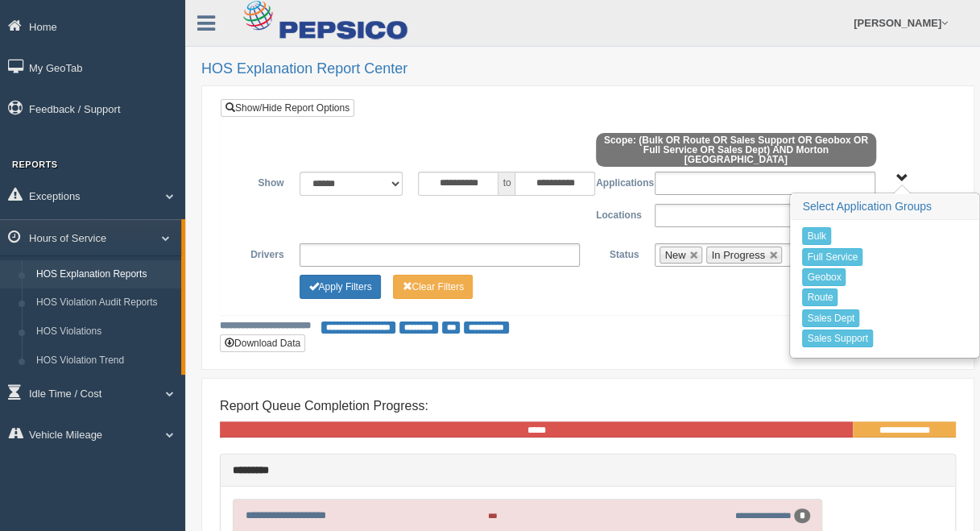  What do you see at coordinates (736, 150) in the screenshot?
I see `span: Scope: (Bulk OR Route OR Sales Support OR Geobox OR Full Service OR Sales Dept) AND Morton [GEOGR...` at bounding box center [736, 150].